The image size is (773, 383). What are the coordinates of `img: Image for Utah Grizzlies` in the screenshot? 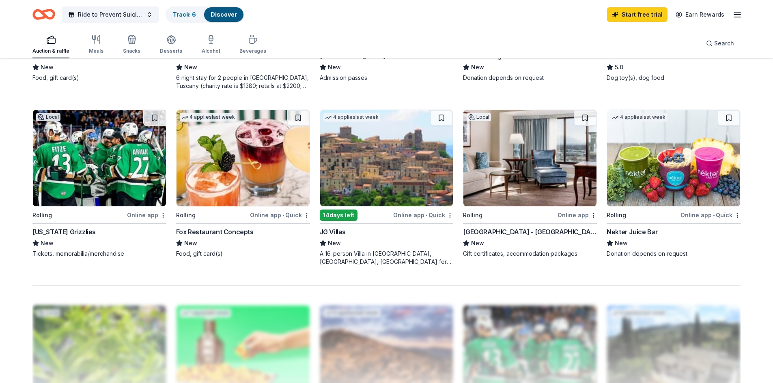 It's located at (99, 158).